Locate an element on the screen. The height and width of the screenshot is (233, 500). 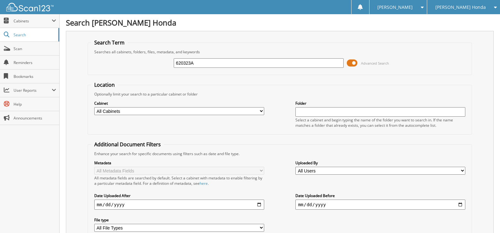
legend: Location is located at coordinates (104, 85).